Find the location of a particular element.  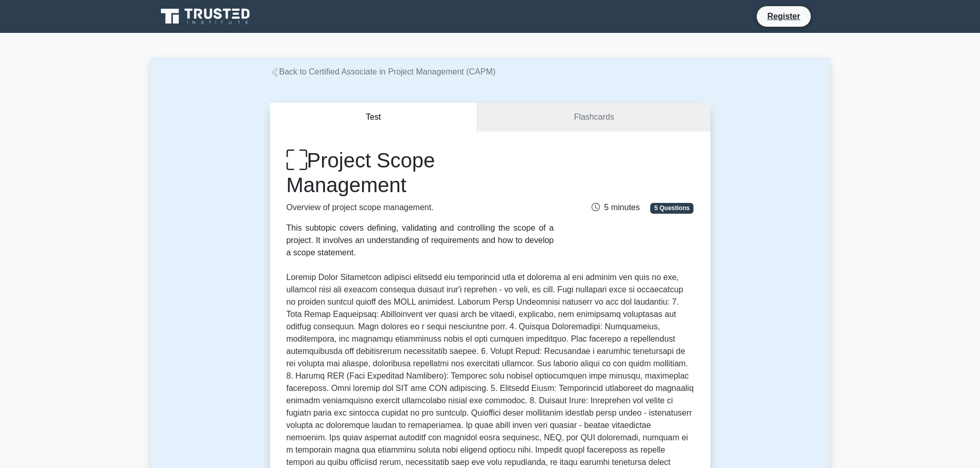

a: Flashcards is located at coordinates (594, 117).